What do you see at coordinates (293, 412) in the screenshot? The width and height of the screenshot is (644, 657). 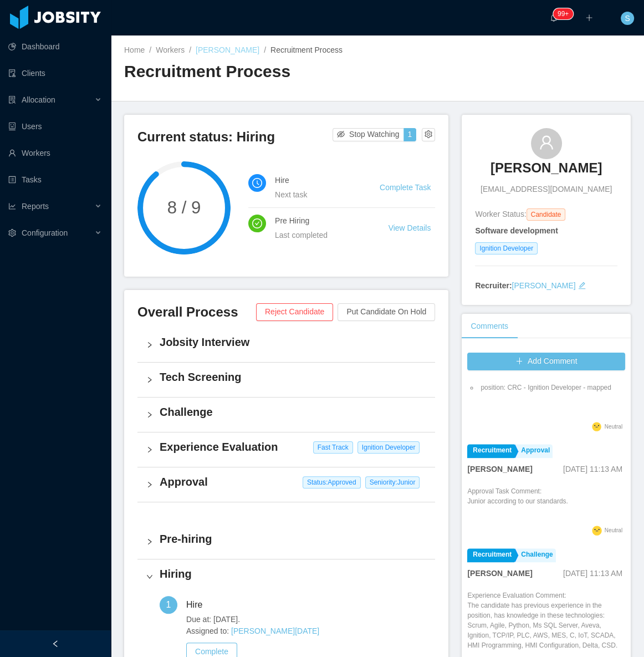 I see `h4: Challenge` at bounding box center [293, 412].